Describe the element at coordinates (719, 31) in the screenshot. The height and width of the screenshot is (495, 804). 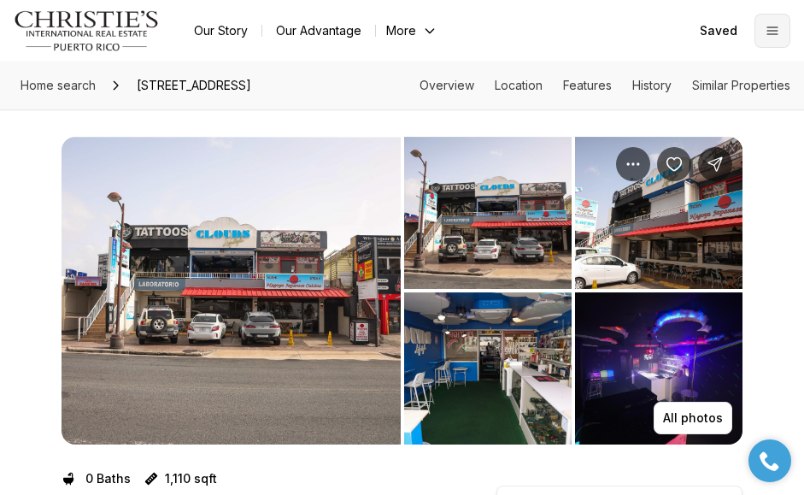
I see `span: Saved` at that location.